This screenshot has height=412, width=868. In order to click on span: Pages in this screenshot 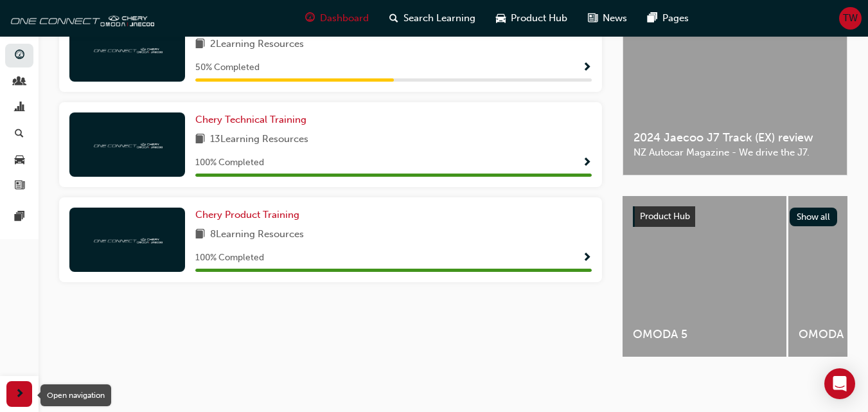, I will do `click(675, 18)`.